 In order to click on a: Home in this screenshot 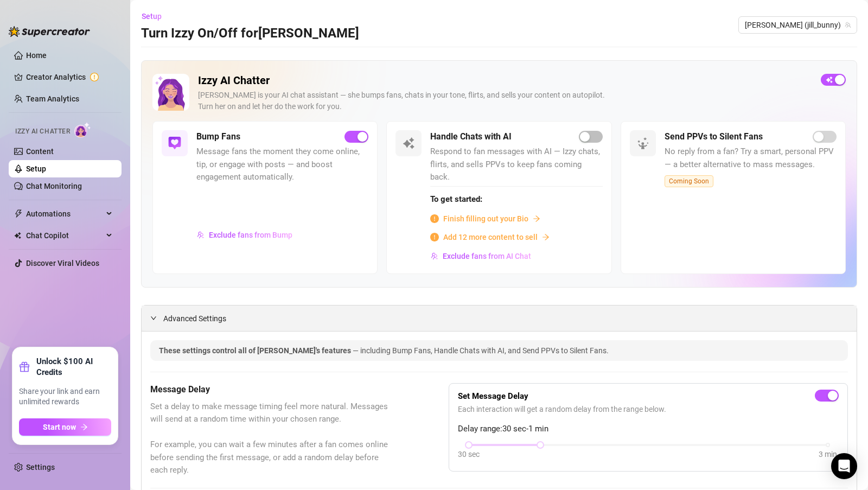, I will do `click(36, 55)`.